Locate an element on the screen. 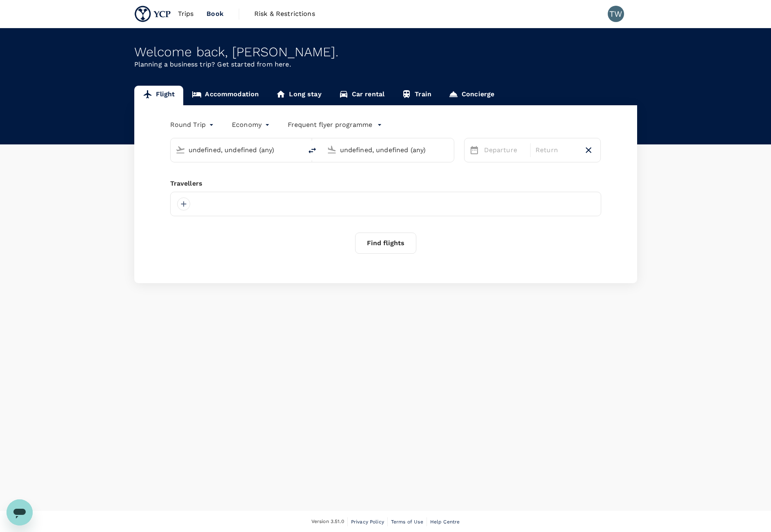 This screenshot has height=532, width=771. a: Car rental is located at coordinates (361, 96).